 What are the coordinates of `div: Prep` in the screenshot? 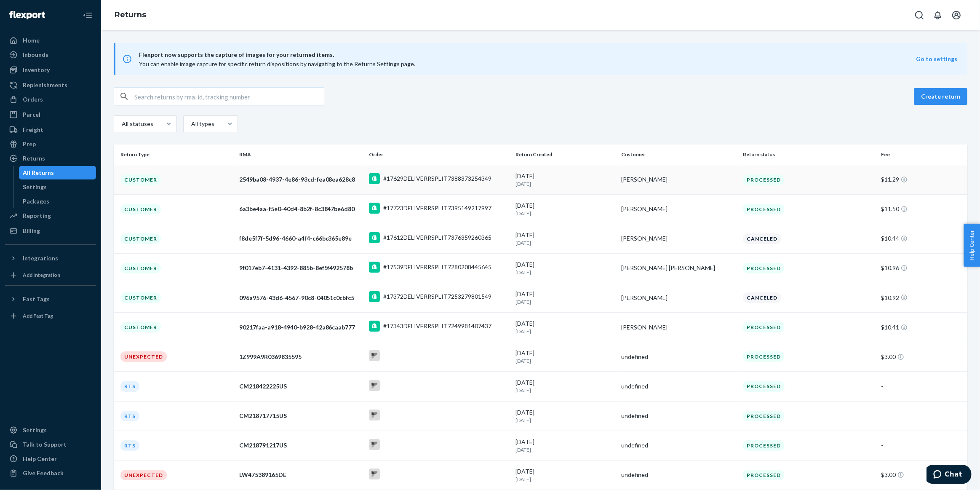 It's located at (29, 144).